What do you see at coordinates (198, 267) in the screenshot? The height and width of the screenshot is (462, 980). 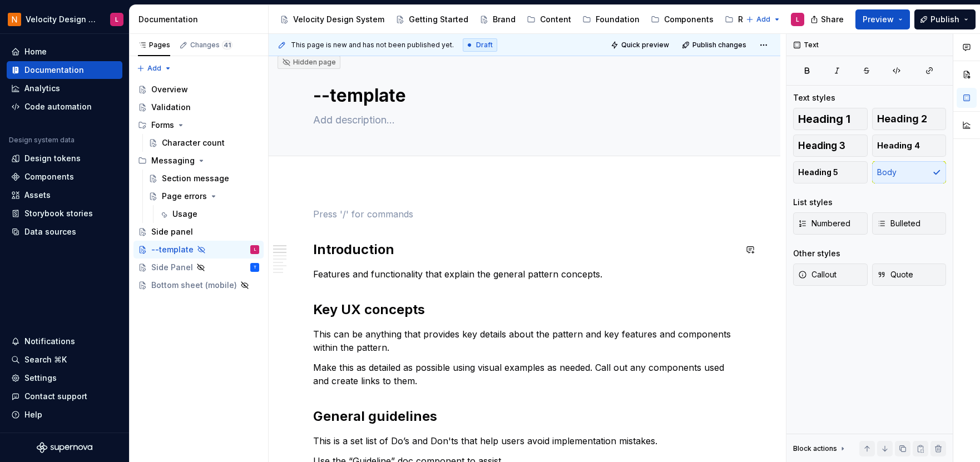 I see `a: Side PanelT` at bounding box center [198, 267].